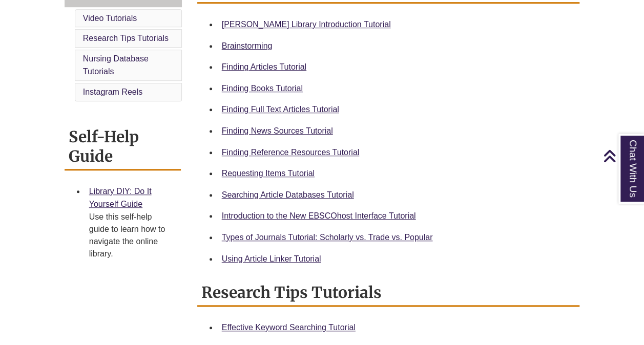 The height and width of the screenshot is (345, 644). I want to click on a: Finding Full Text Articles Tutorial, so click(280, 109).